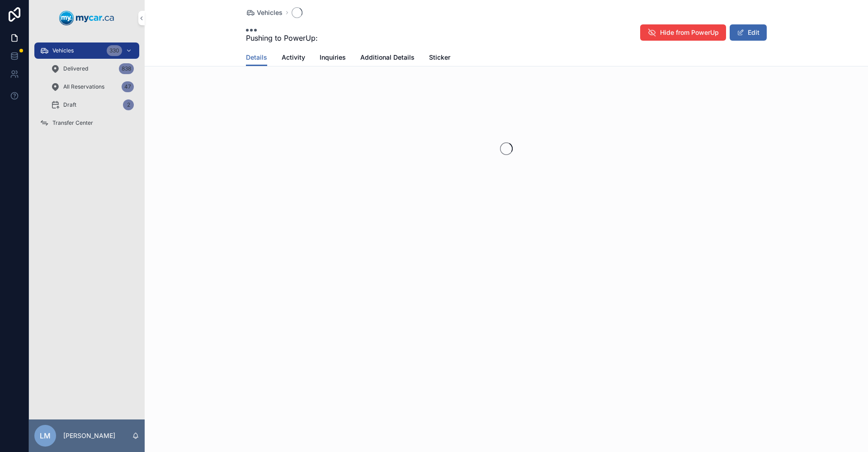  What do you see at coordinates (689, 32) in the screenshot?
I see `span: Hide from PowerUp` at bounding box center [689, 32].